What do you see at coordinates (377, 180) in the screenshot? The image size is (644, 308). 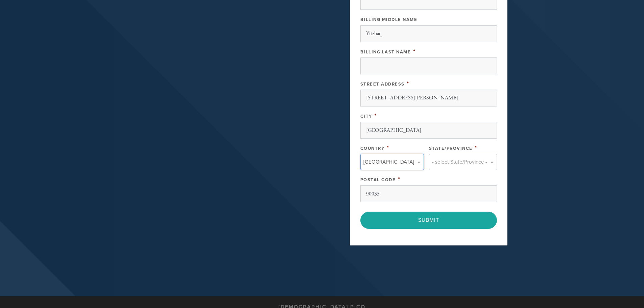 I see `label: Postal Code` at bounding box center [377, 180].